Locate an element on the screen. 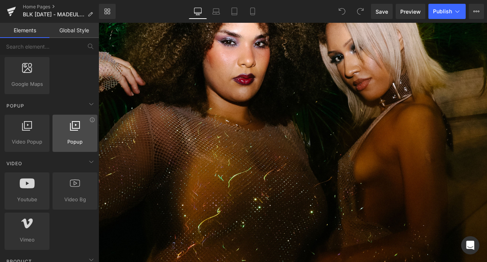  span: Preview is located at coordinates (410, 11).